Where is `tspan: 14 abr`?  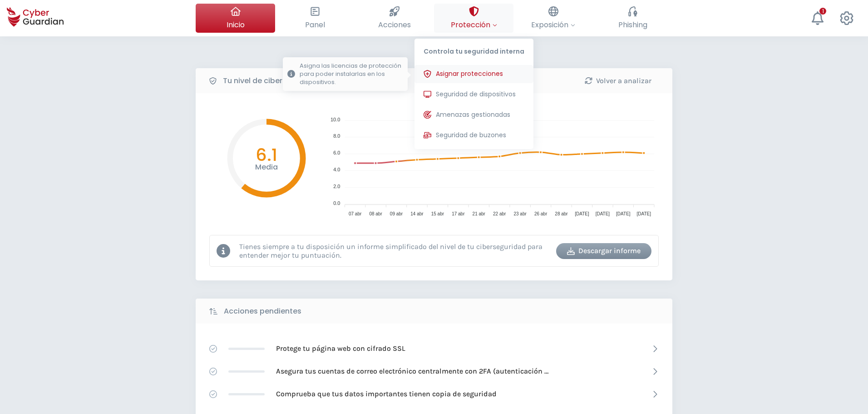
tspan: 14 abr is located at coordinates (417, 213).